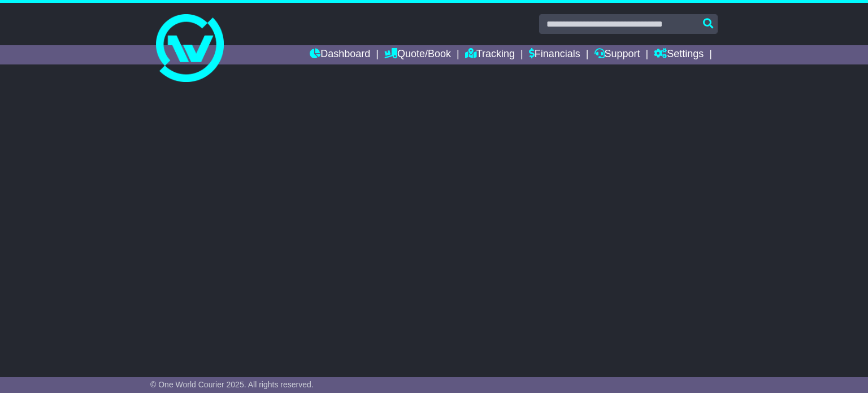 The image size is (868, 393). Describe the element at coordinates (678, 55) in the screenshot. I see `a: Settings` at that location.